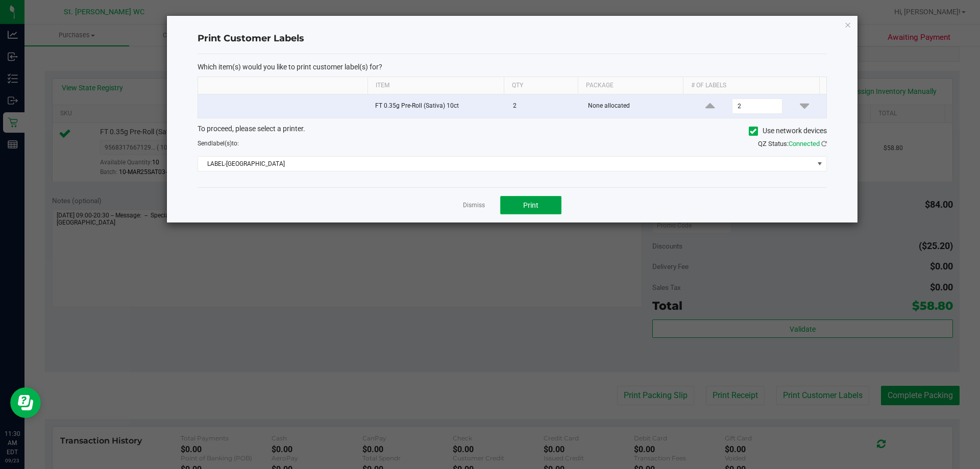 This screenshot has height=469, width=980. Describe the element at coordinates (544, 106) in the screenshot. I see `td: 2` at that location.